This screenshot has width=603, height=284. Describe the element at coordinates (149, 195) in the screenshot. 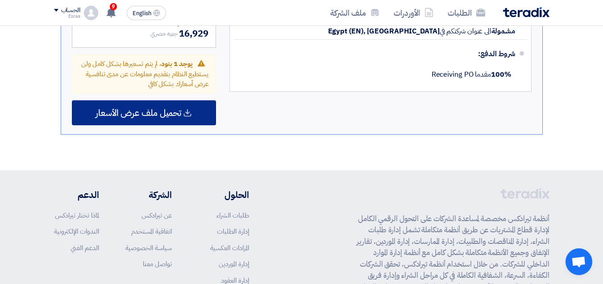

I see `li: الشركة` at that location.